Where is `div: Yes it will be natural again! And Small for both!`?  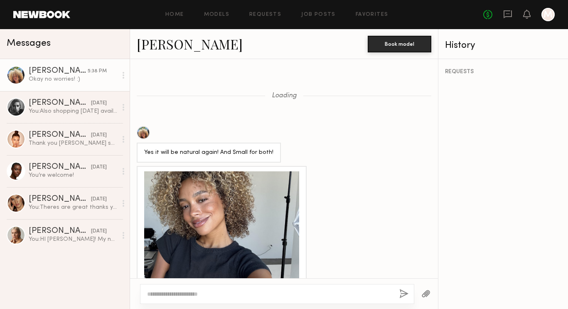
div: Yes it will be natural again! And Small for both! is located at coordinates (209, 152).